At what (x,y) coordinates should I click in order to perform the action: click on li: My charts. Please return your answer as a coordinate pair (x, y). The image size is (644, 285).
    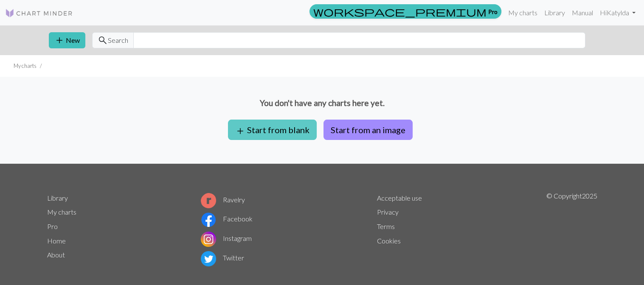
    Looking at the image, I should click on (25, 66).